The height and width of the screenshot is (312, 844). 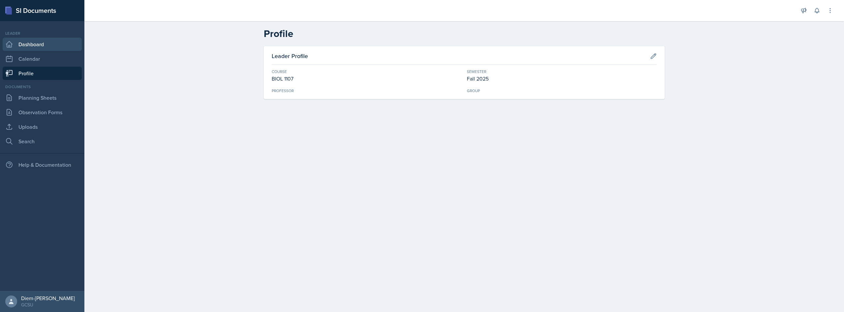 What do you see at coordinates (42, 164) in the screenshot?
I see `div: Help & Documentation` at bounding box center [42, 164].